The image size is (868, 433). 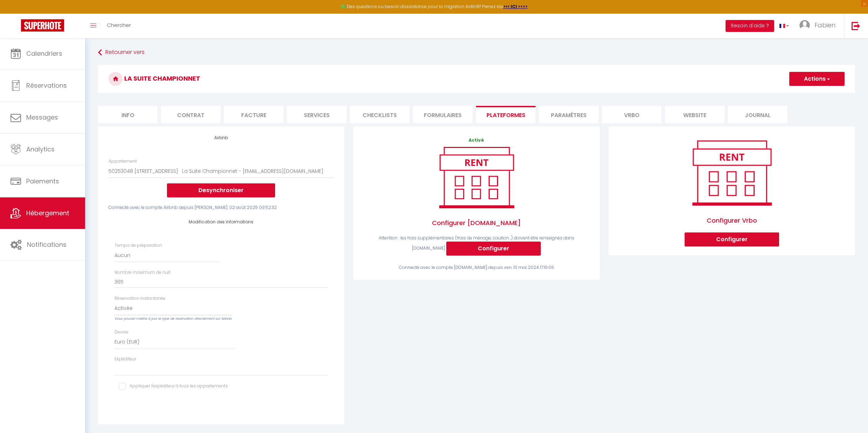 What do you see at coordinates (40, 149) in the screenshot?
I see `span: Analytics` at bounding box center [40, 149].